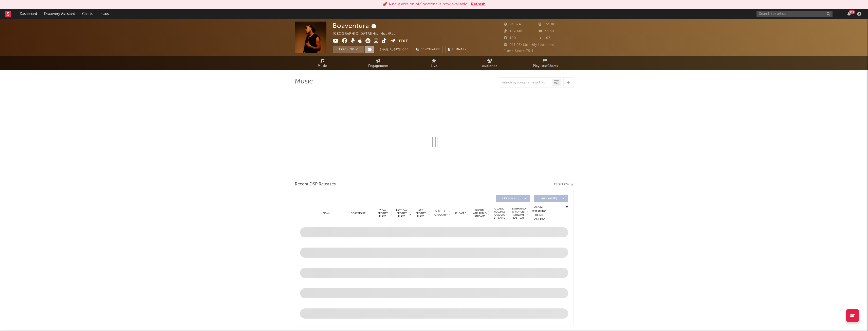 The image size is (868, 331). Describe the element at coordinates (544, 38) in the screenshot. I see `span: 107` at that location.